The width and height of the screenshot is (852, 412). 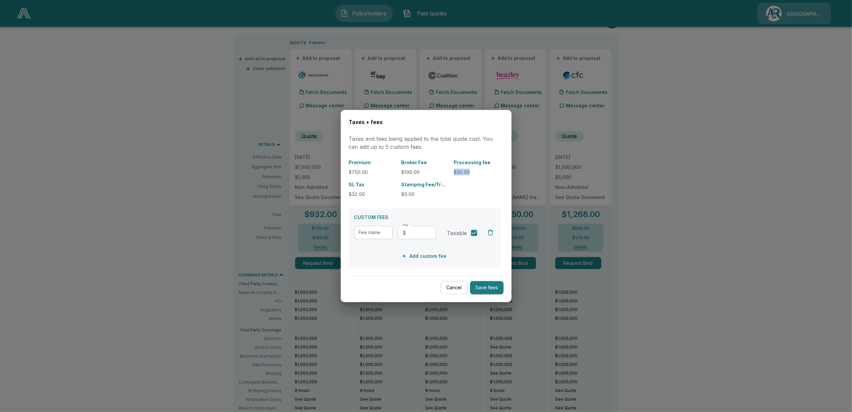 What do you see at coordinates (425, 194) in the screenshot?
I see `p: $0.00` at bounding box center [425, 194].